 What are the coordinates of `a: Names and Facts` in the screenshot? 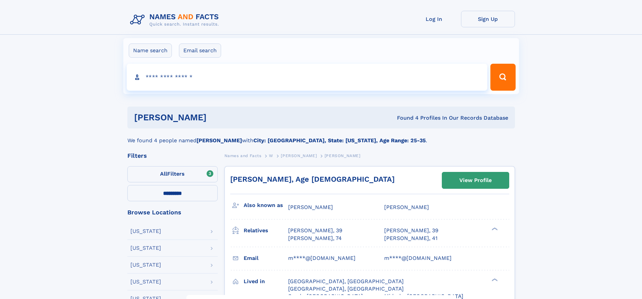 It's located at (243, 155).